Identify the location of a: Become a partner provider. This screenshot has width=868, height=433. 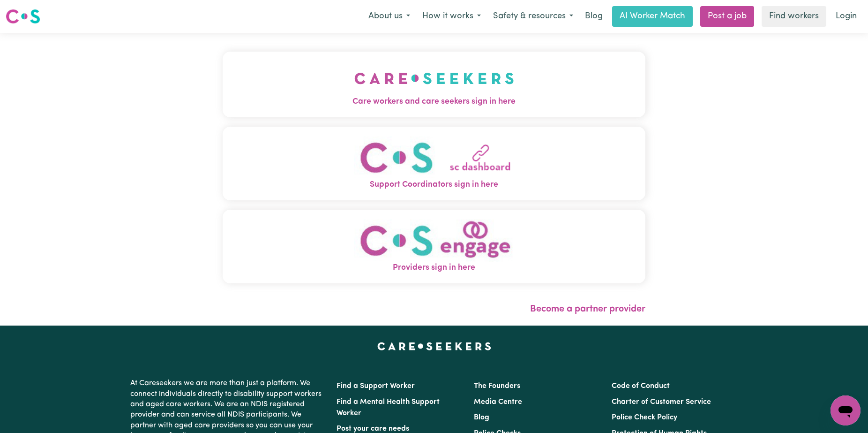
(588, 309).